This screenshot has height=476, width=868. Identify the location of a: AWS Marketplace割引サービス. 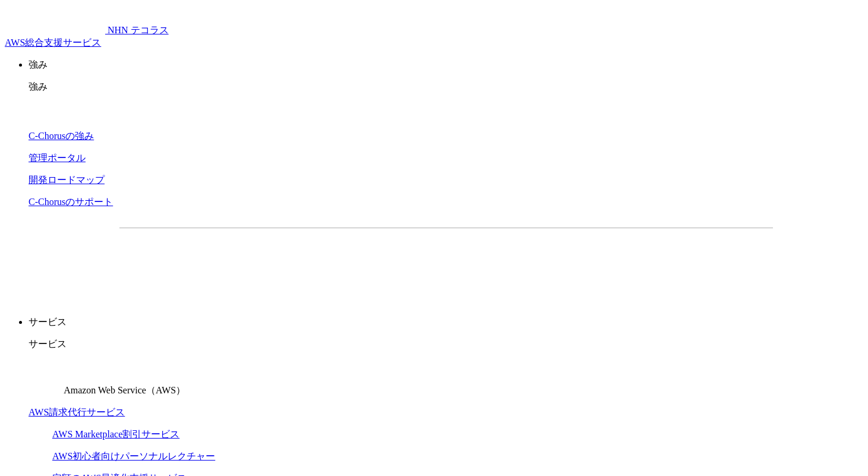
(116, 434).